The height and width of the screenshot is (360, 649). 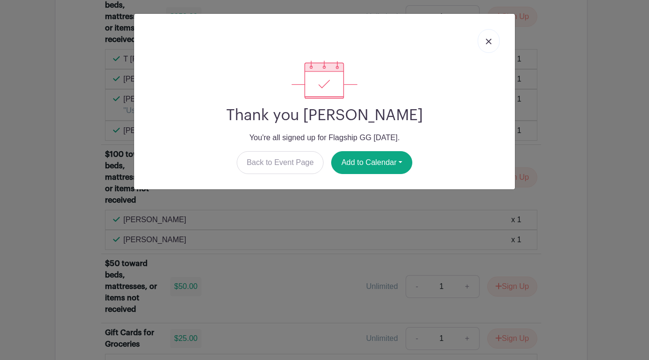 I want to click on button: Add to Calendar, so click(x=372, y=163).